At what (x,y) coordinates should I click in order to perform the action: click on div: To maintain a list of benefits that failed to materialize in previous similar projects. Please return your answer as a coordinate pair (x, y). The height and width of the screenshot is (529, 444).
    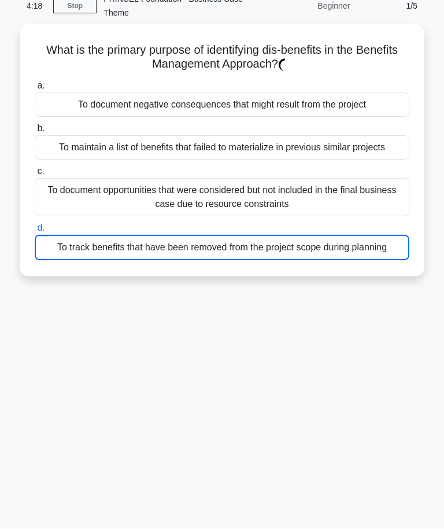
    Looking at the image, I should click on (222, 148).